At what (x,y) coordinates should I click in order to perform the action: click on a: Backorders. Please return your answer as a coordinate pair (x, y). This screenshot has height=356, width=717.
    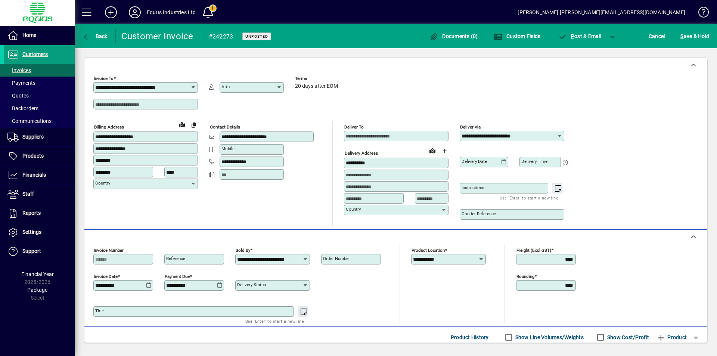
    Looking at the image, I should click on (39, 108).